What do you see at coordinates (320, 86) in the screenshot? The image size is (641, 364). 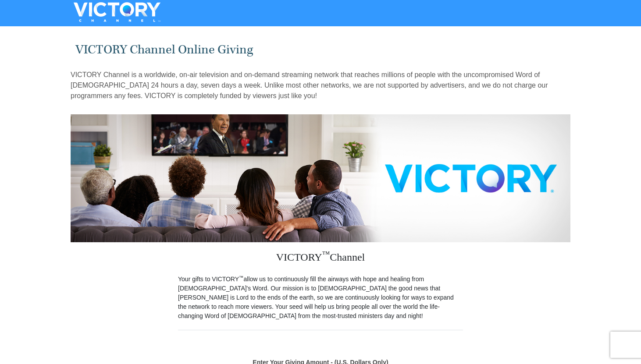 I see `p: VICTORY Channel is a worldwide, on-air television and on-demand streaming network that reaches mi...` at bounding box center [320, 86].